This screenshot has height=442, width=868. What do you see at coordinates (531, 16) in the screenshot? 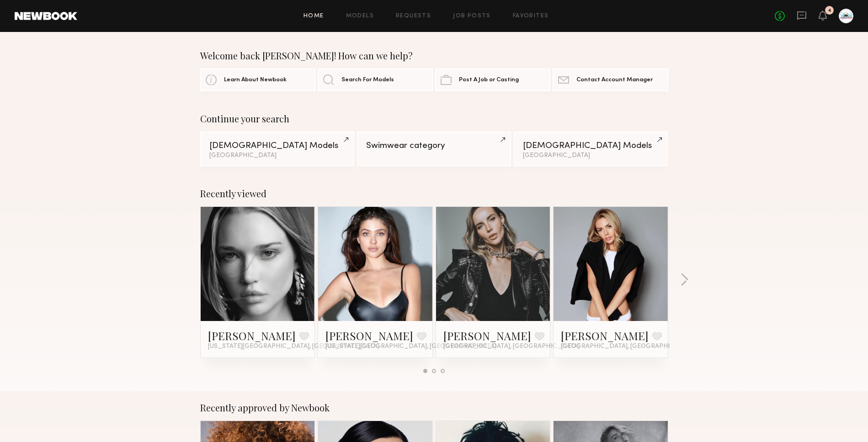
I see `a: Favorites` at bounding box center [531, 16].